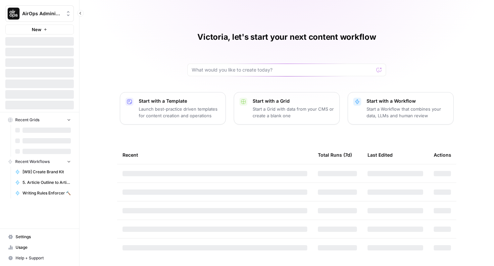  Describe the element at coordinates (39, 258) in the screenshot. I see `button: Help + Support` at that location.